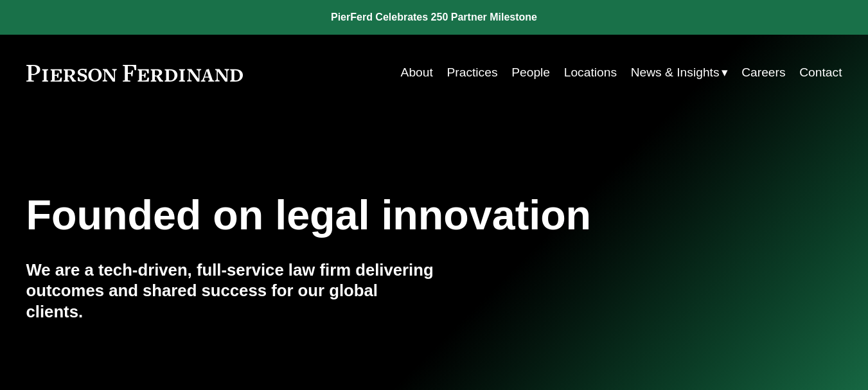  I want to click on h1: Founded on legal innovation, so click(366, 216).